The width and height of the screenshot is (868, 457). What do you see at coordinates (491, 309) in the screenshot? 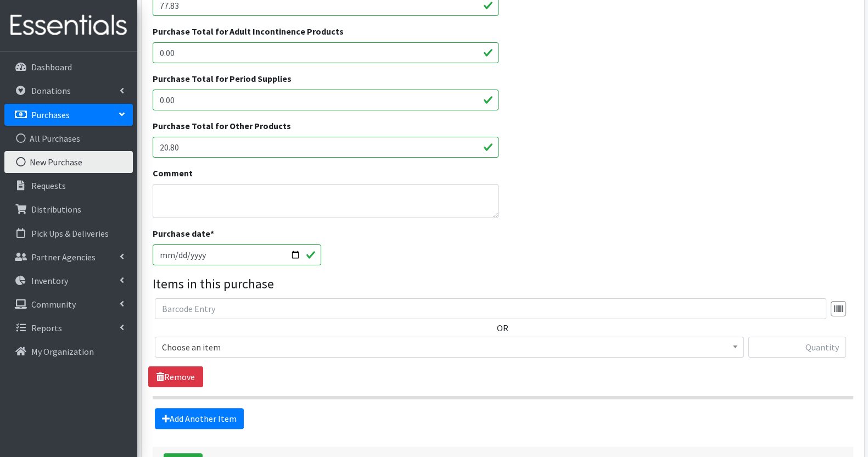
I see `input: Barcode Entry` at bounding box center [491, 309].